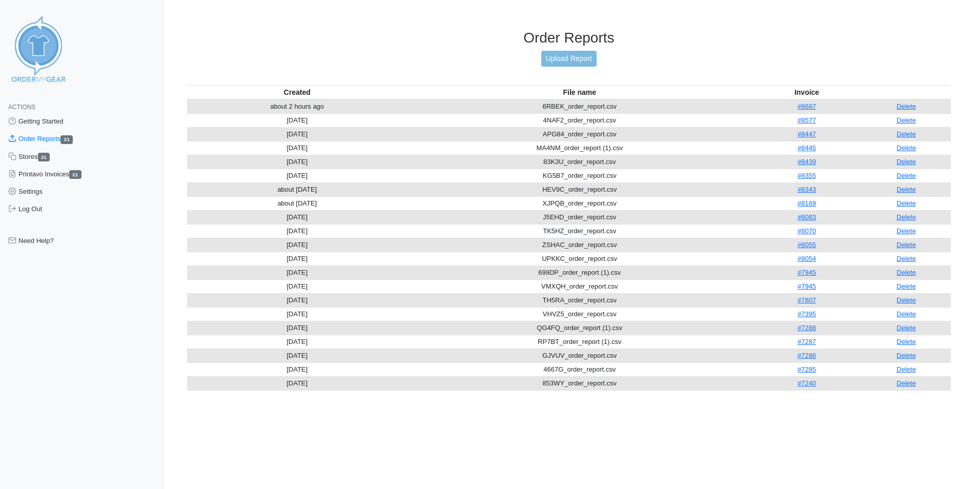 The width and height of the screenshot is (980, 489). What do you see at coordinates (806, 341) in the screenshot?
I see `a: #7287` at bounding box center [806, 341].